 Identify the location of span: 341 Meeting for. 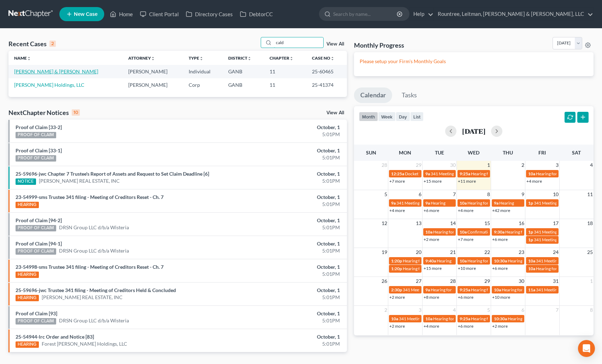
(411, 203).